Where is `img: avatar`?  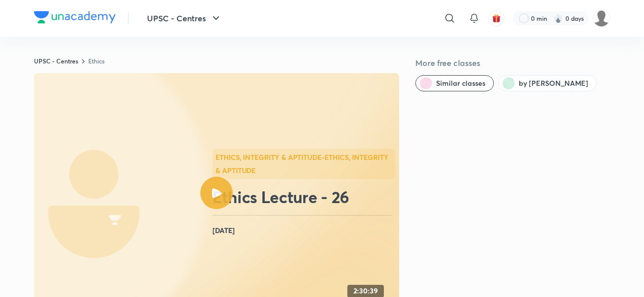
img: avatar is located at coordinates (496, 19).